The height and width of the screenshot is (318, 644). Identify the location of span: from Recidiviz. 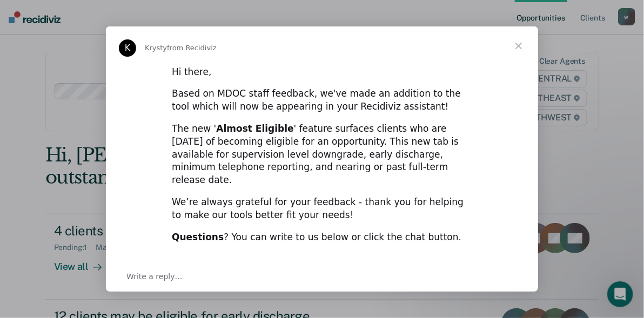
(192, 48).